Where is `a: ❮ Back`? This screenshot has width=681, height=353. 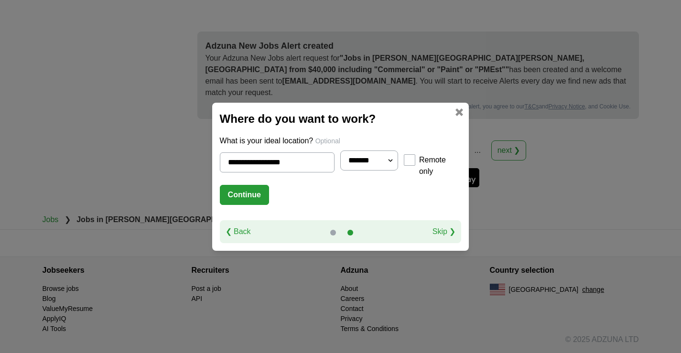
a: ❮ Back is located at coordinates (238, 232).